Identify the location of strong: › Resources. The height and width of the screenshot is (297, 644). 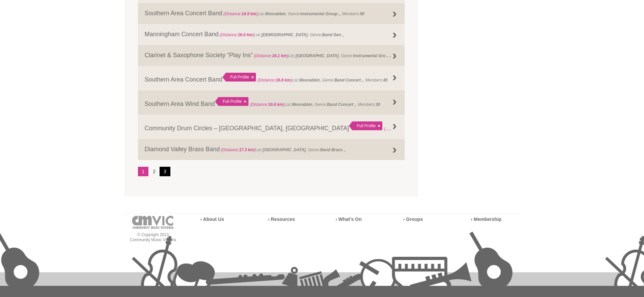
(281, 219).